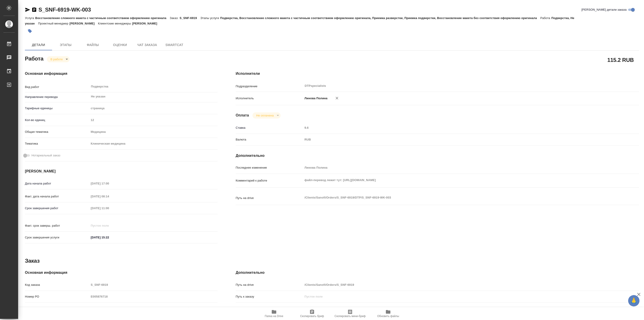 This screenshot has height=320, width=644. I want to click on p: Клиентские менеджеры, so click(115, 23).